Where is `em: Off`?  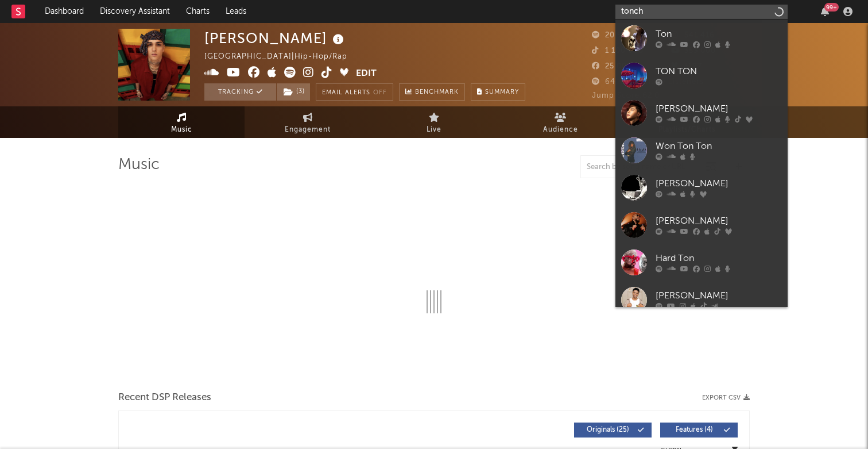 em: Off is located at coordinates (380, 92).